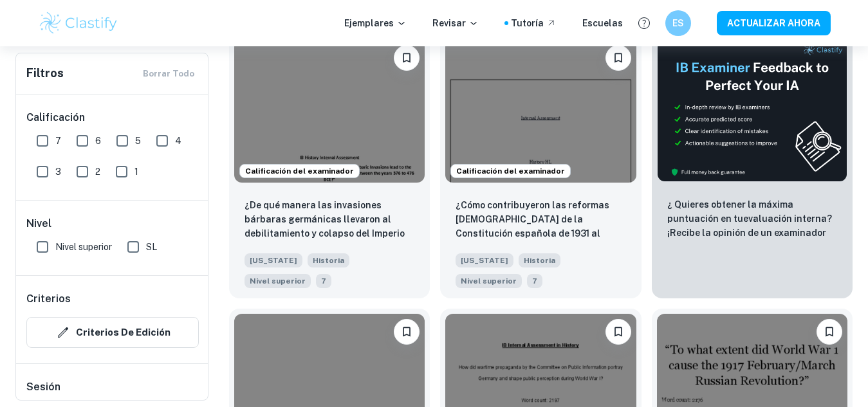 This screenshot has width=868, height=407. Describe the element at coordinates (752, 167) in the screenshot. I see `a: Uña del pulgar¿ Quieres obtener la máxima puntuación en tuevaluación interna? ¡Recibe la opinión ...` at that location.